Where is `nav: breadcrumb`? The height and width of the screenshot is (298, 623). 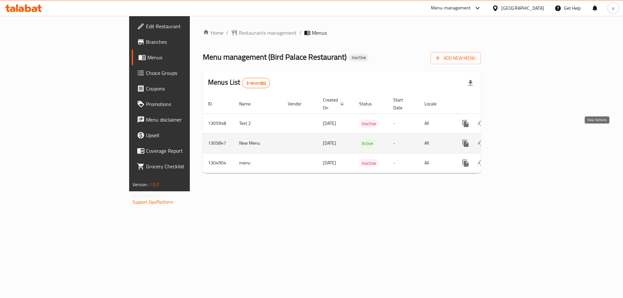
nav: breadcrumb is located at coordinates (342, 33).